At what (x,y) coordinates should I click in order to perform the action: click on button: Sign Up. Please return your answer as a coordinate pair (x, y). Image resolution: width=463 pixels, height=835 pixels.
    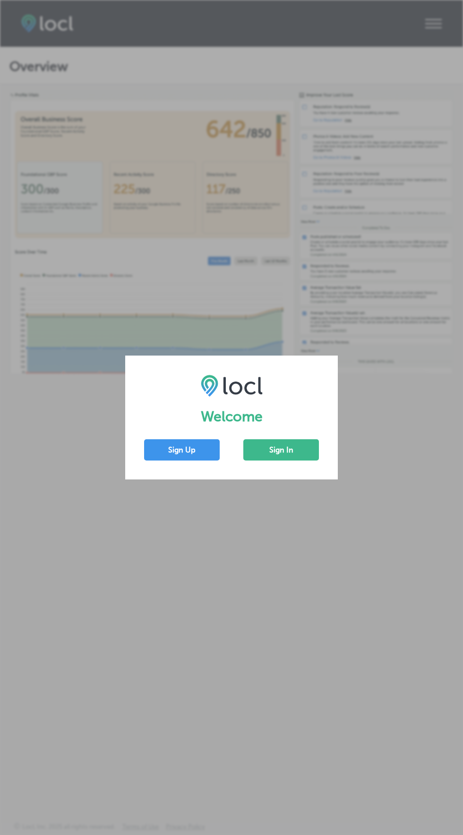
    Looking at the image, I should click on (182, 449).